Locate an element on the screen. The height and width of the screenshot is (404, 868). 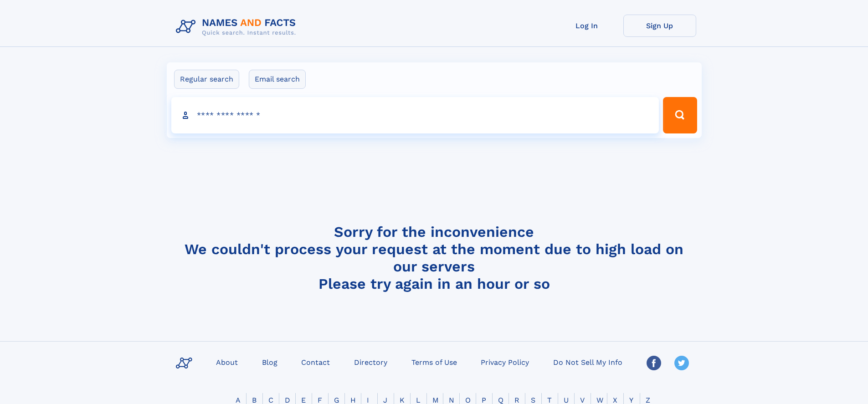
a: Log In is located at coordinates (586, 26).